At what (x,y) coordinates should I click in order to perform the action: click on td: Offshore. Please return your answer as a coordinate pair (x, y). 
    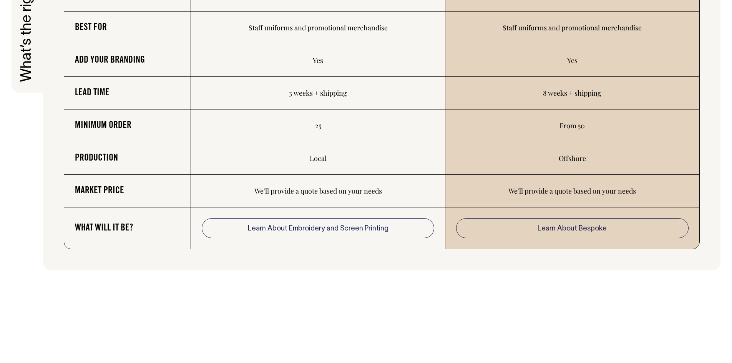
    Looking at the image, I should click on (572, 158).